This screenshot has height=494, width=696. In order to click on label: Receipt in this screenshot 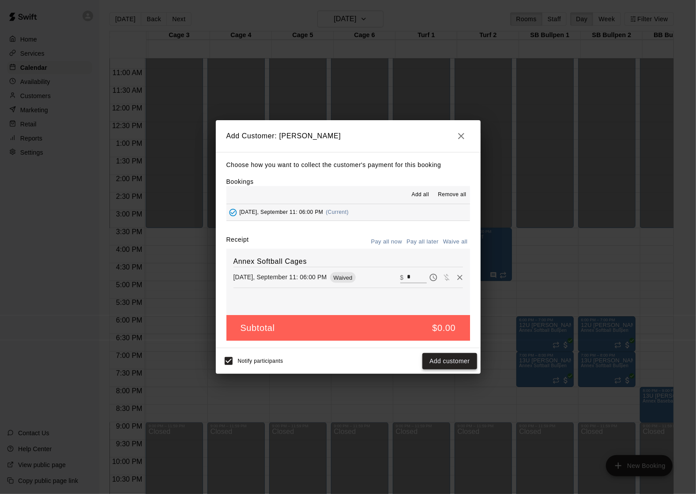, I will do `click(238, 242)`.